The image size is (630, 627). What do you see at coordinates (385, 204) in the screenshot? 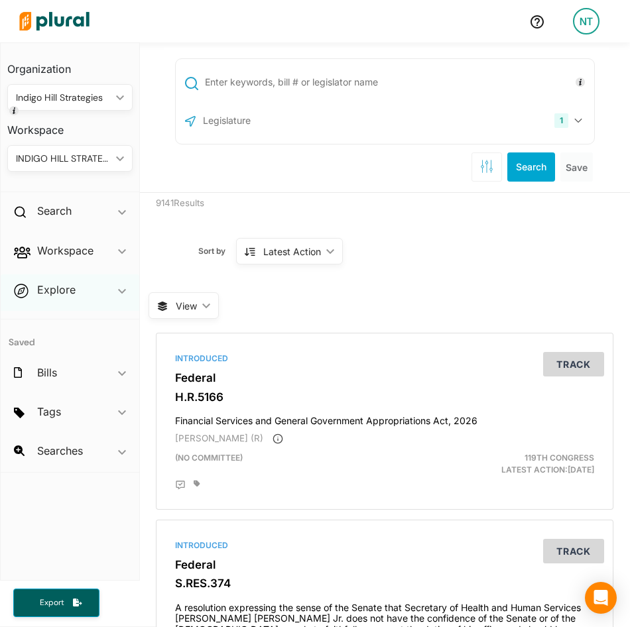
I see `div: 9141 Results` at bounding box center [385, 204].